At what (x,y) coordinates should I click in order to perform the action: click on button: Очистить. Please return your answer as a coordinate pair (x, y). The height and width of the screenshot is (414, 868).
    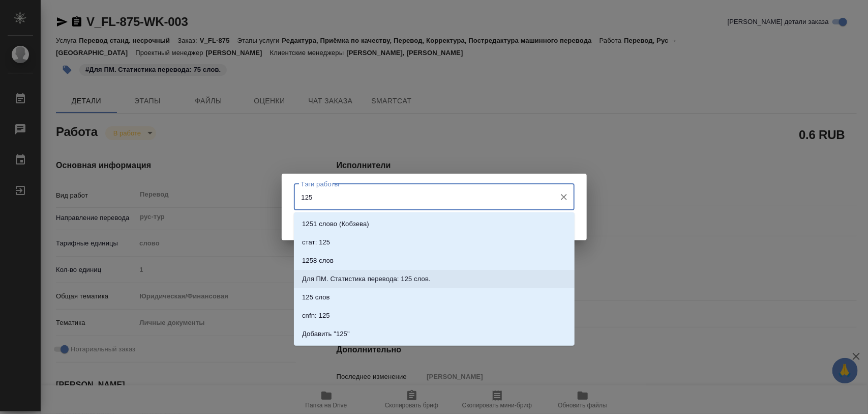
    Looking at the image, I should click on (564, 197).